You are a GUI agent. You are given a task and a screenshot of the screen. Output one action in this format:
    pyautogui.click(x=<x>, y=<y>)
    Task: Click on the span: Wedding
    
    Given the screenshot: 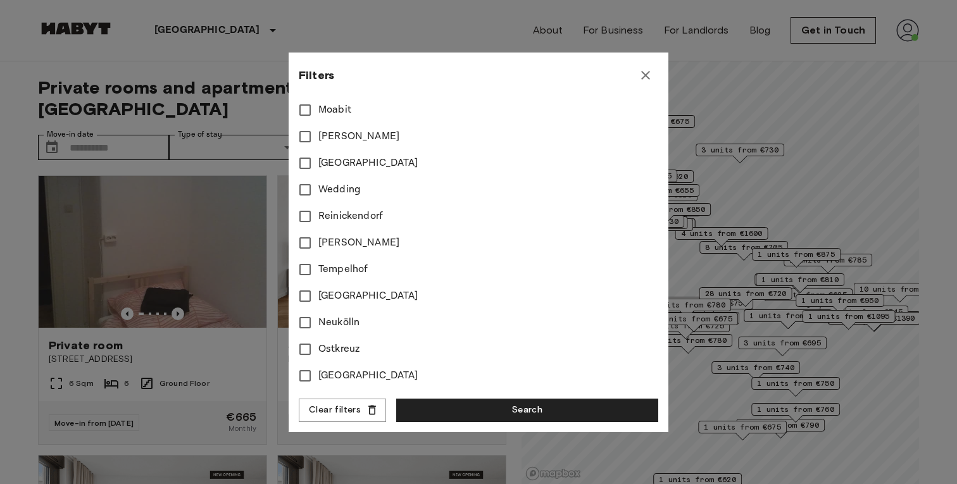 What is the action you would take?
    pyautogui.click(x=339, y=190)
    